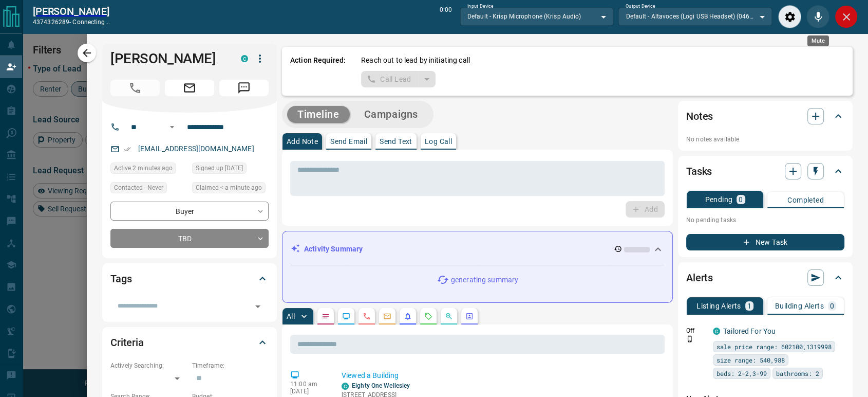 This screenshot has width=868, height=397. I want to click on button: New Task, so click(766, 242).